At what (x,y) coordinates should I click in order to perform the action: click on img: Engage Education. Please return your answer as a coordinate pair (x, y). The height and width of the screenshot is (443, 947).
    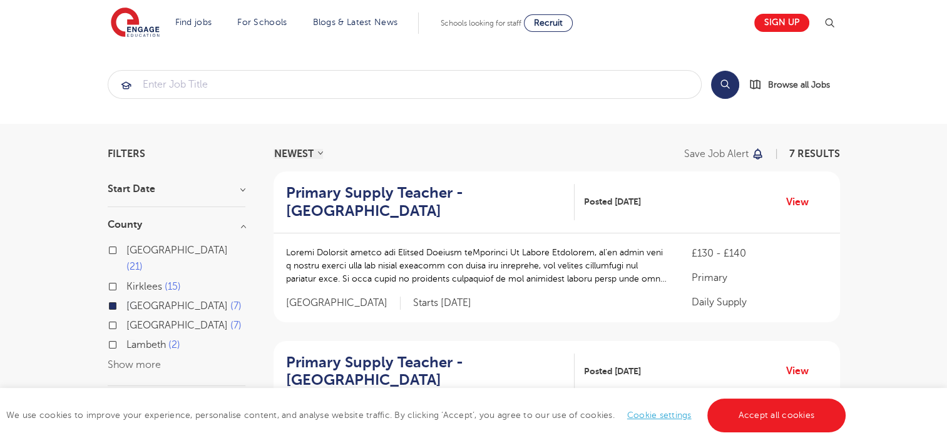
    Looking at the image, I should click on (135, 23).